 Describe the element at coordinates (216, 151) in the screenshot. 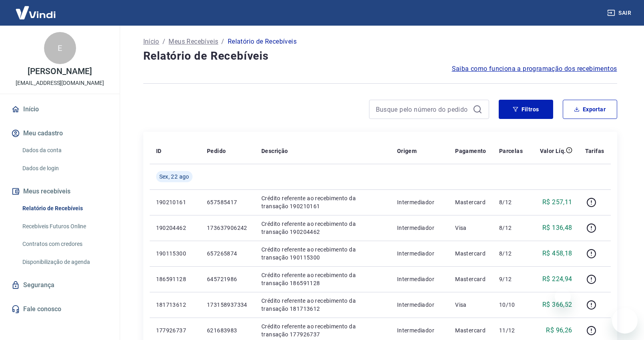

I see `p: Pedido` at that location.